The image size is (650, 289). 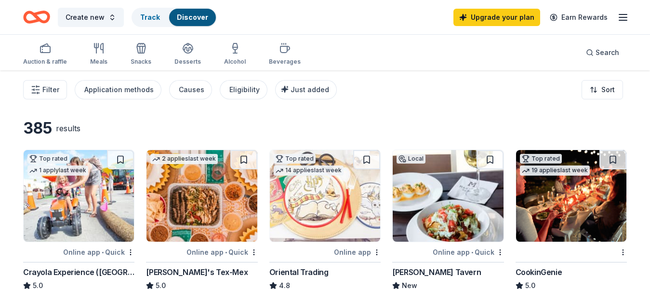 I want to click on div: Oriental Trading, so click(x=299, y=272).